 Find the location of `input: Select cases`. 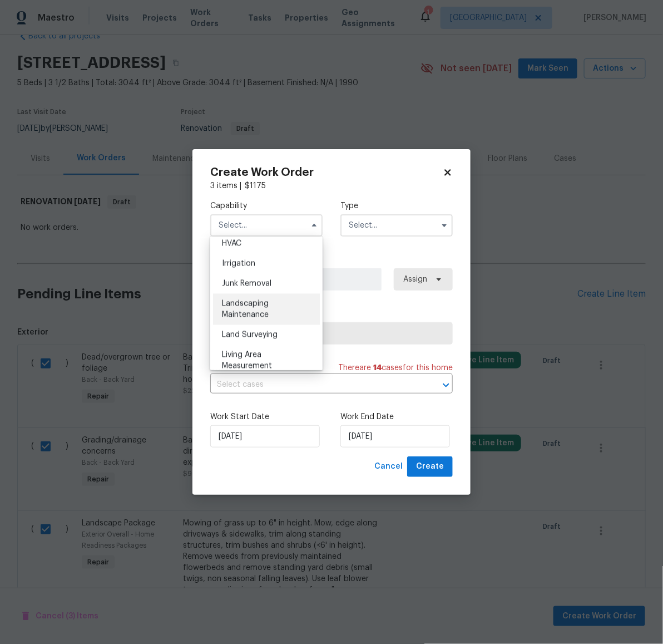

input: Select cases is located at coordinates (316, 384).